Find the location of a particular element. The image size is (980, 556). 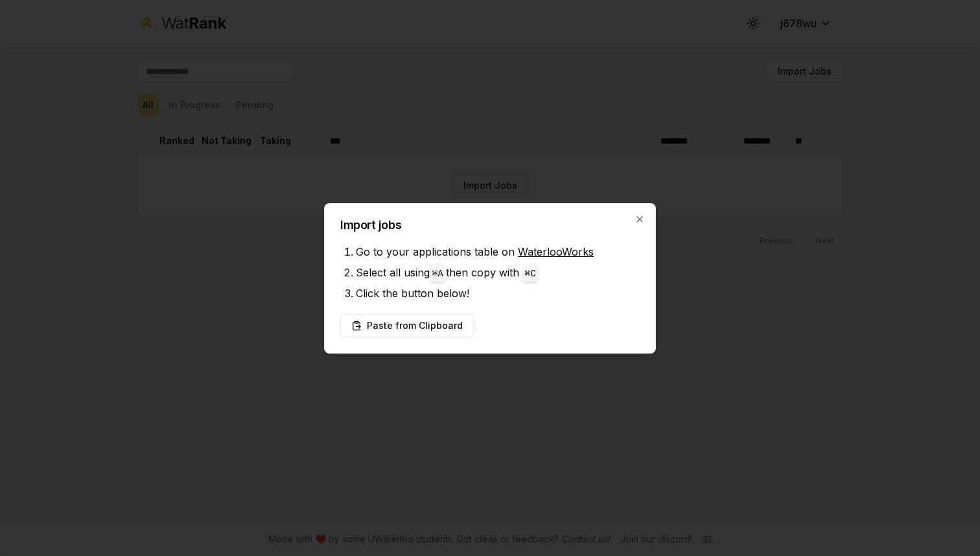

button: Paste from Clipboard is located at coordinates (407, 326).